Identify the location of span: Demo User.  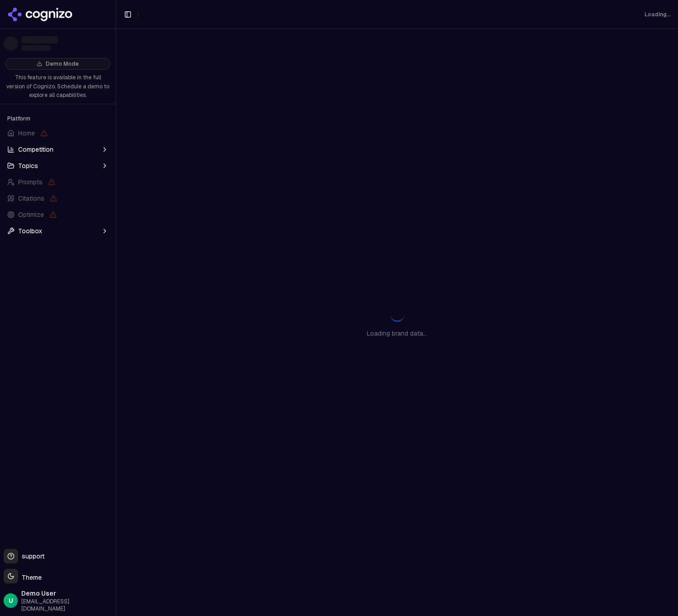
(66, 594).